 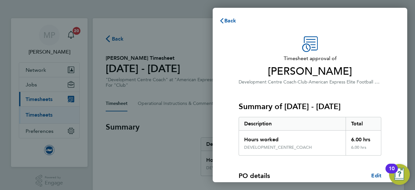 What do you see at coordinates (376, 175) in the screenshot?
I see `a: Edit` at bounding box center [376, 175].